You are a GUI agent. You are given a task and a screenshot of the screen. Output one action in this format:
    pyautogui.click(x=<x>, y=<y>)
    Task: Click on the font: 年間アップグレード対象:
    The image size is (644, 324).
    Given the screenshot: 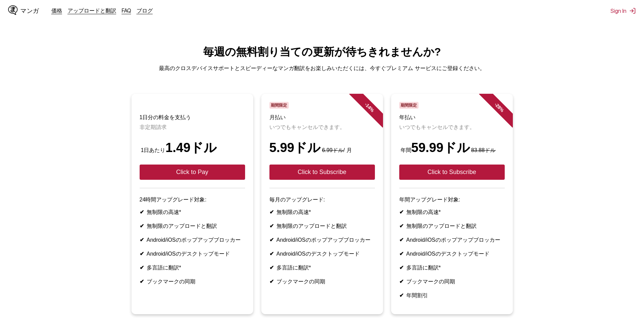 What is the action you would take?
    pyautogui.click(x=429, y=199)
    